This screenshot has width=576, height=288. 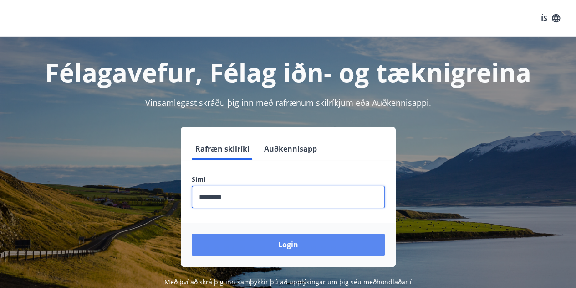 I want to click on button: Auðkennisapp, so click(x=291, y=149).